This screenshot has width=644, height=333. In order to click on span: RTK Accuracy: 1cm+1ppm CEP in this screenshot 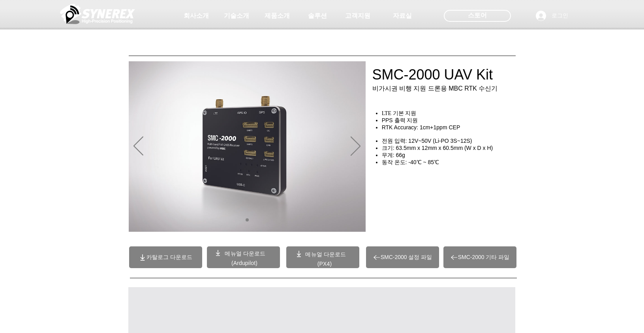, I will do `click(421, 127)`.